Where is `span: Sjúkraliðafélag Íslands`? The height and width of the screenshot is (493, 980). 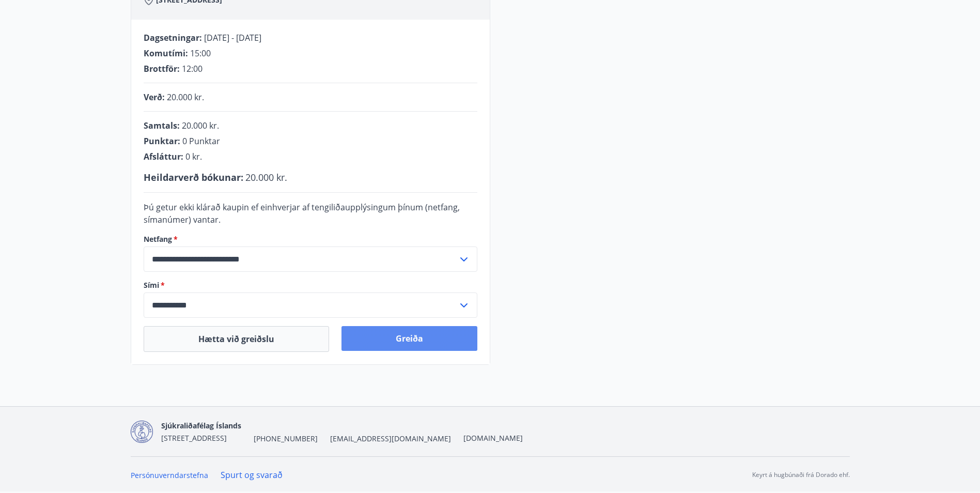 span: Sjúkraliðafélag Íslands is located at coordinates (201, 425).